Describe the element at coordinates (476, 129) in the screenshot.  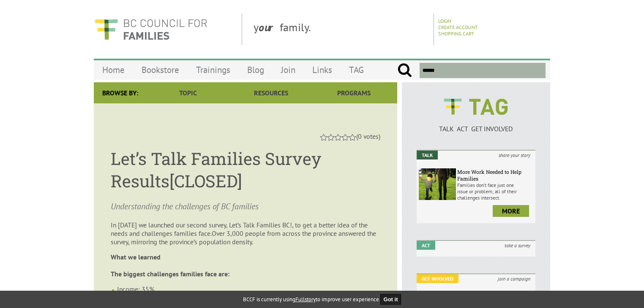
I see `p: TALK ACT GET INVOLVED` at that location.